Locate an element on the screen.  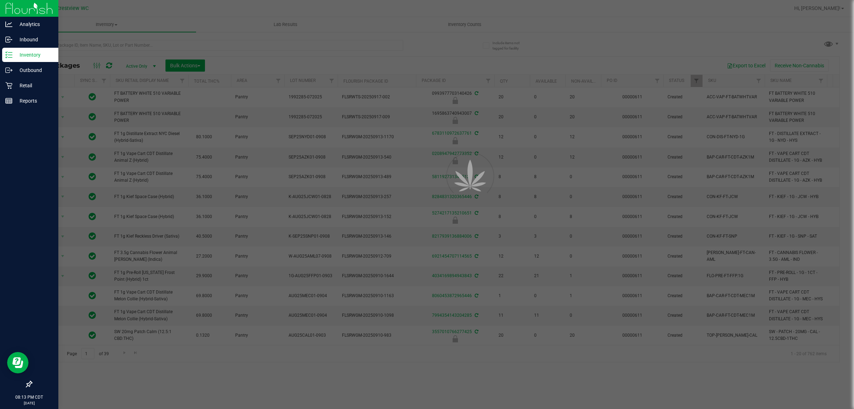
inline-svg: Analytics is located at coordinates (9, 24).